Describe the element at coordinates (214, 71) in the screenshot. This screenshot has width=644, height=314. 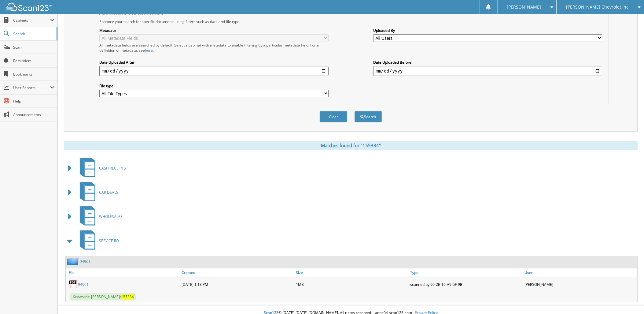
I see `input: start` at that location.